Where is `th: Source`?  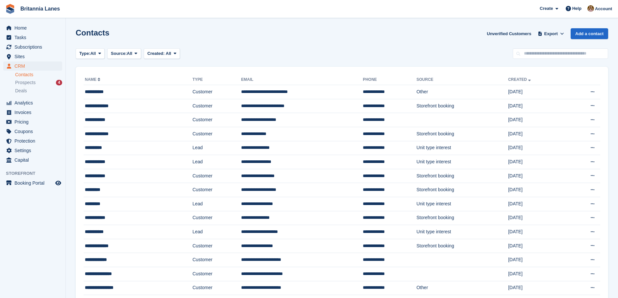
th: Source is located at coordinates (462, 80).